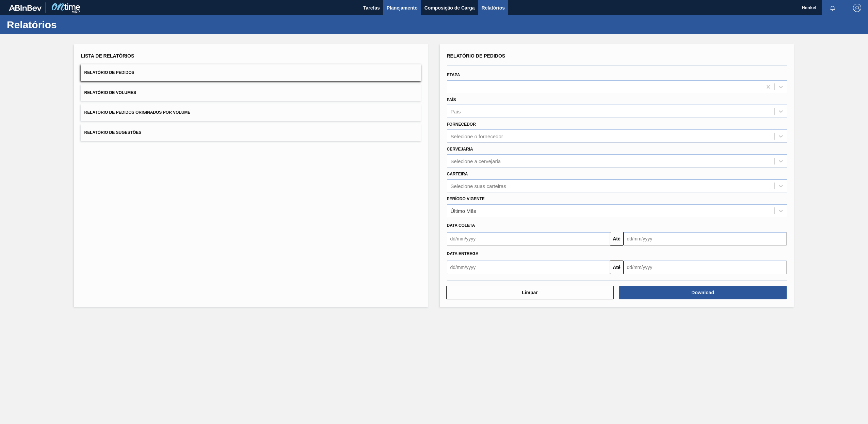 The width and height of the screenshot is (868, 424). Describe the element at coordinates (461, 124) in the screenshot. I see `label: Fornecedor` at that location.